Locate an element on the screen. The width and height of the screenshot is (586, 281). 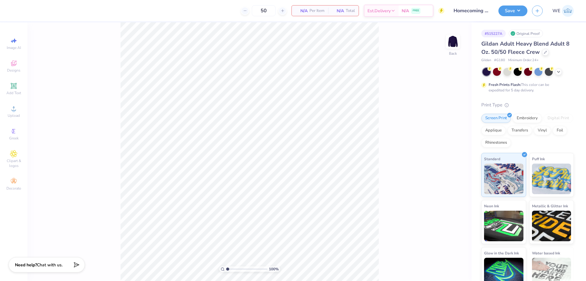
img: Werrine Empeynado is located at coordinates (568, 11).